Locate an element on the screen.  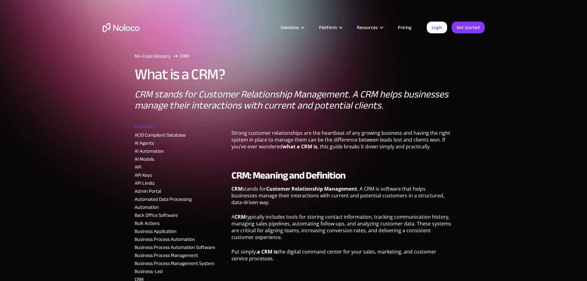
a: Back Office Software is located at coordinates (156, 215).